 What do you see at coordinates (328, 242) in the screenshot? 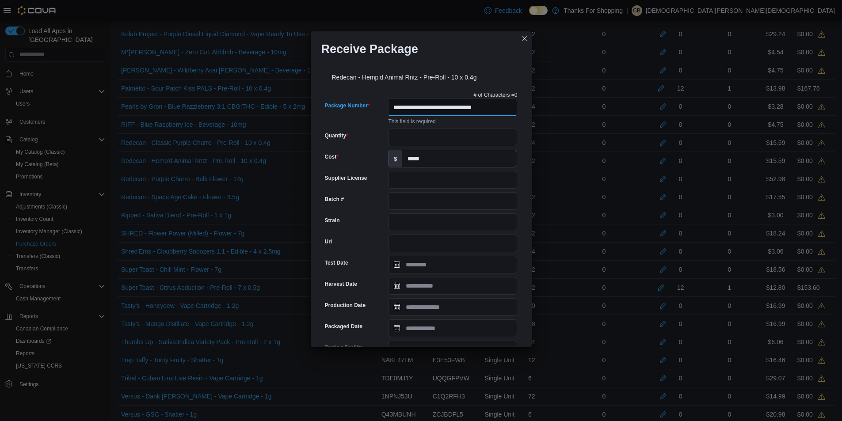
I see `label: Url` at bounding box center [328, 242].